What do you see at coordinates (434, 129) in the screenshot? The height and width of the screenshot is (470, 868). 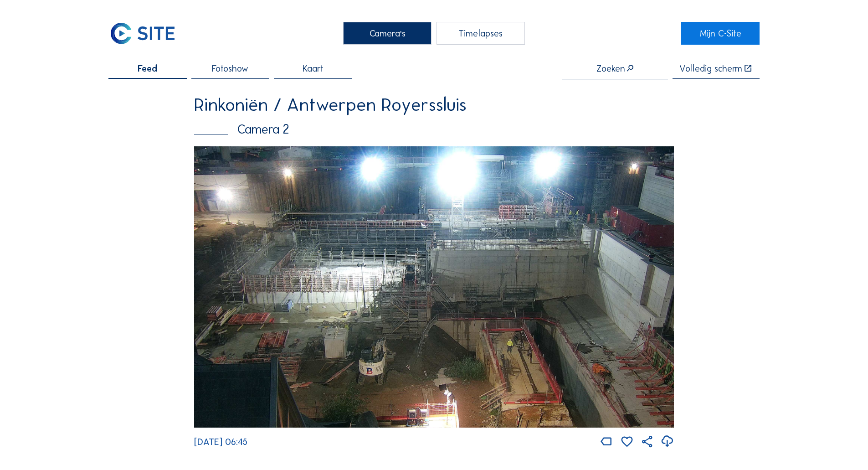 I see `div: Camera 2` at bounding box center [434, 129].